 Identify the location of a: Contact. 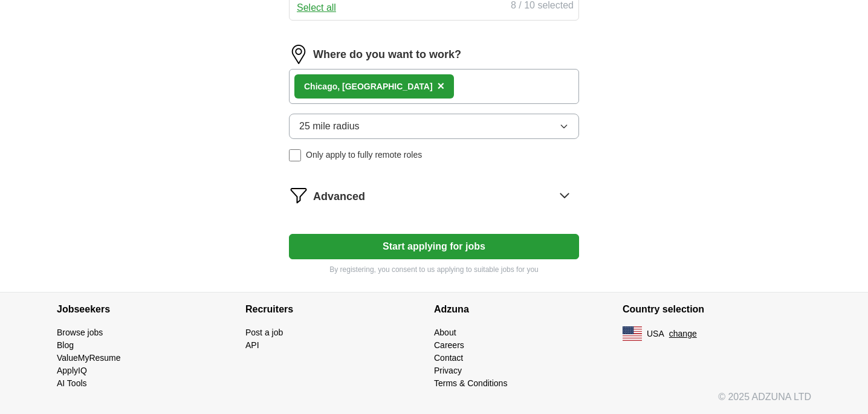
(449, 358).